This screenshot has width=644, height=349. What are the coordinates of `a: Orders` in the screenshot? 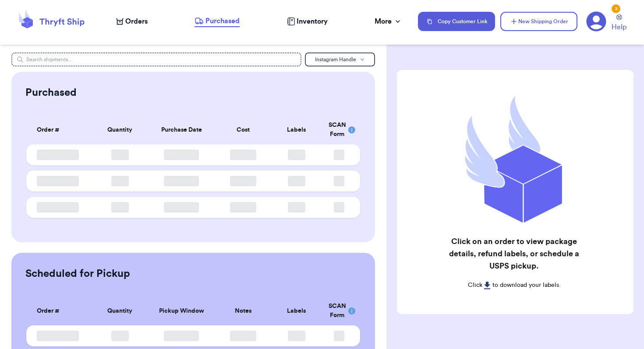 It's located at (132, 22).